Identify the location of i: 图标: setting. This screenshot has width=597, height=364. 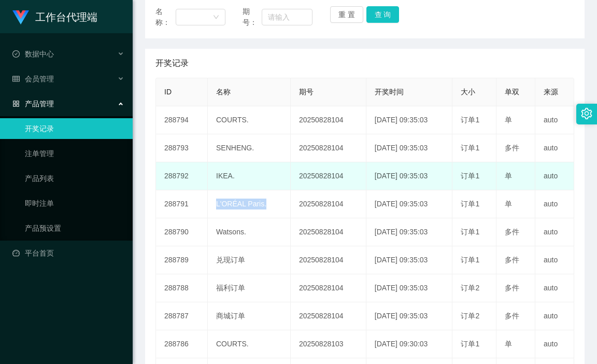
(587, 113).